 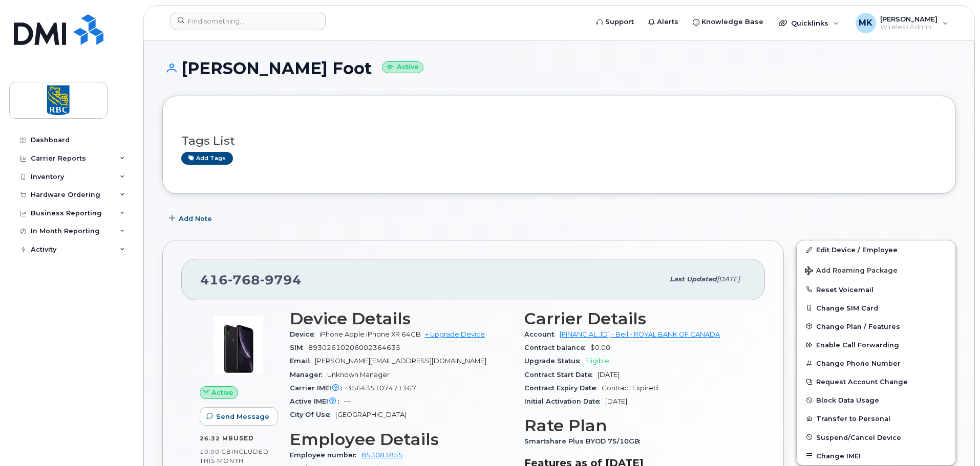 I want to click on a: + Upgrade Device, so click(x=454, y=334).